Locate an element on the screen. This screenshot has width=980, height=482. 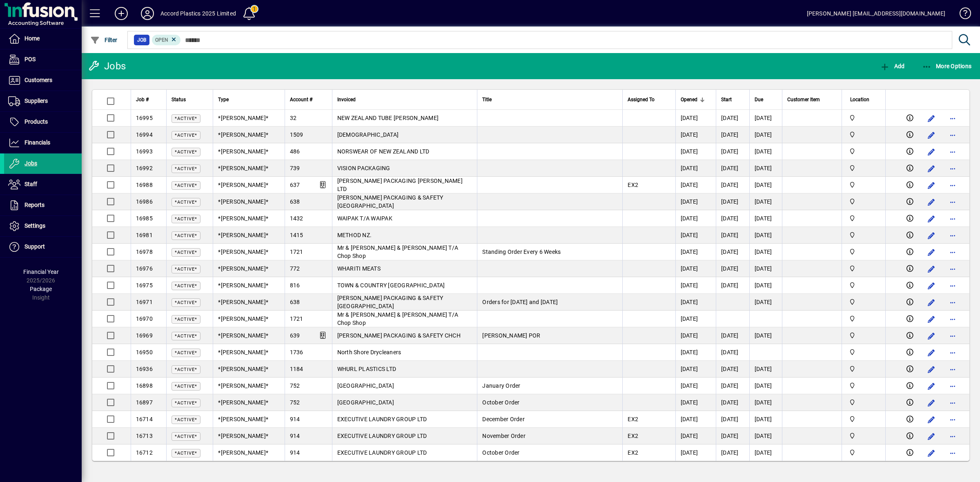
div: Assigned To is located at coordinates (649, 100).